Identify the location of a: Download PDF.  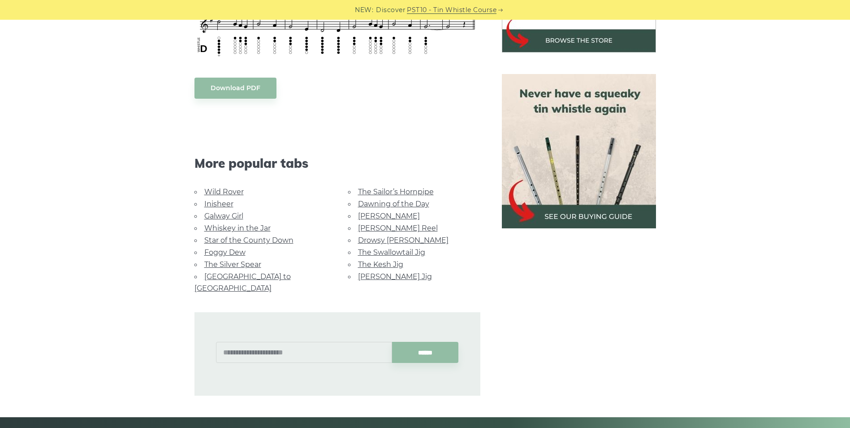
(235, 88).